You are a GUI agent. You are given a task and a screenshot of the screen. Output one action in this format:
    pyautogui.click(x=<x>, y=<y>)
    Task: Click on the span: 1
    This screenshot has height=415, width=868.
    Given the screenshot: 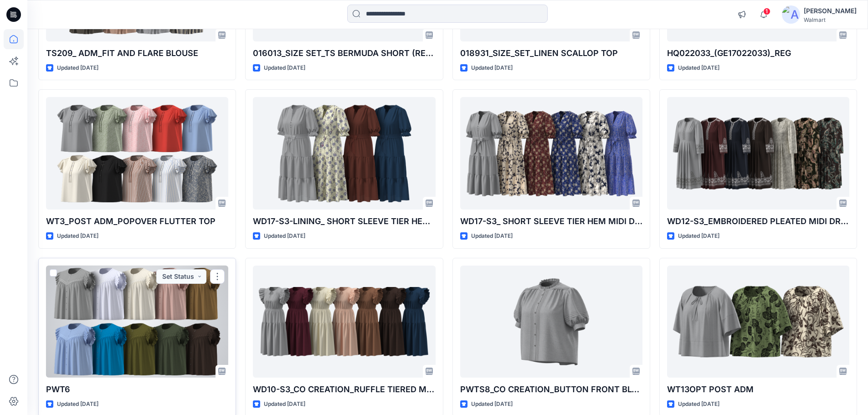 What is the action you would take?
    pyautogui.click(x=767, y=11)
    